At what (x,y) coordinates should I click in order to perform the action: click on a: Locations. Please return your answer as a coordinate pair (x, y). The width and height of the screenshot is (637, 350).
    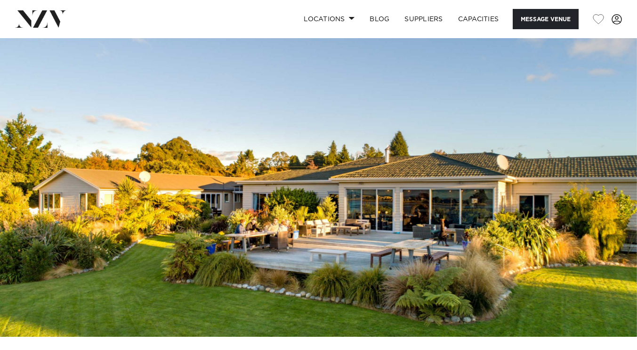
    Looking at the image, I should click on (329, 19).